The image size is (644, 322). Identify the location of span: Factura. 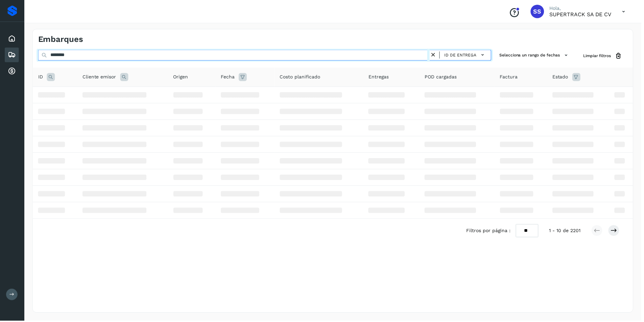
(511, 77).